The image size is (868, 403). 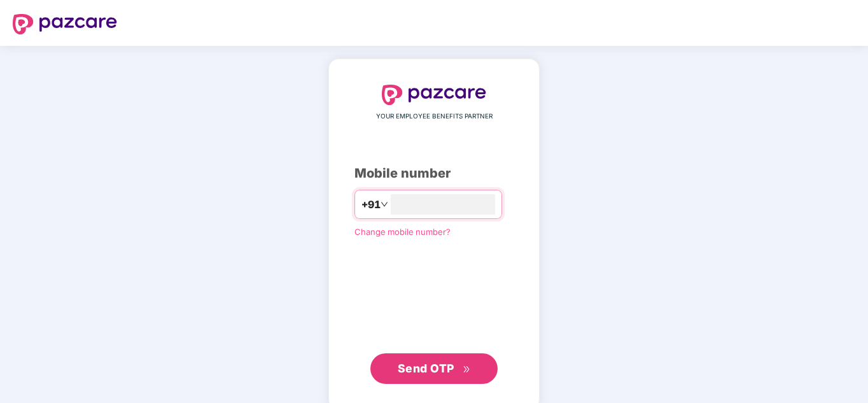 What do you see at coordinates (402, 231) in the screenshot?
I see `a: Change mobile number?` at bounding box center [402, 231].